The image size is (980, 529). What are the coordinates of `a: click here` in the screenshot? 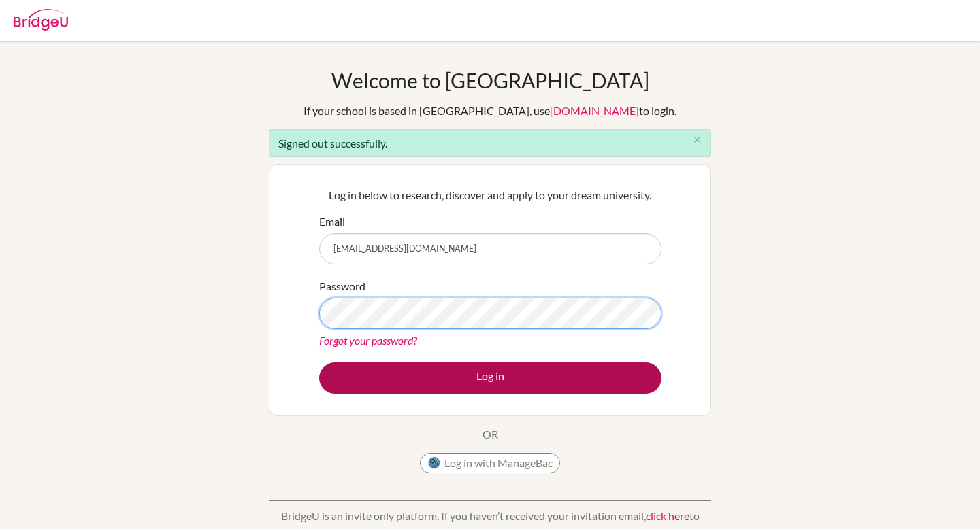 It's located at (667, 516).